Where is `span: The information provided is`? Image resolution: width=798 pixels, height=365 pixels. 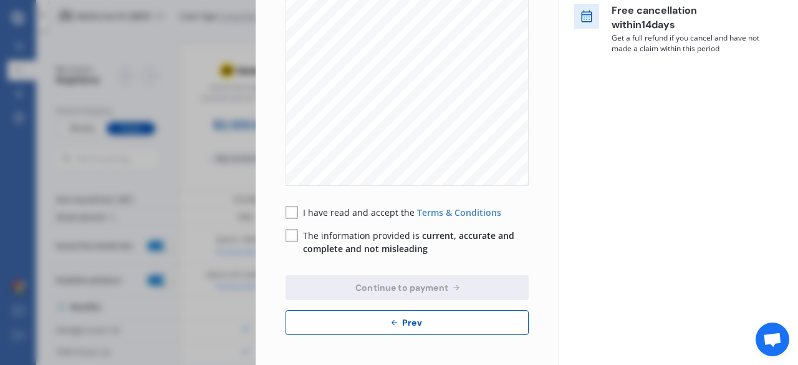
span: The information provided is is located at coordinates (409, 242).